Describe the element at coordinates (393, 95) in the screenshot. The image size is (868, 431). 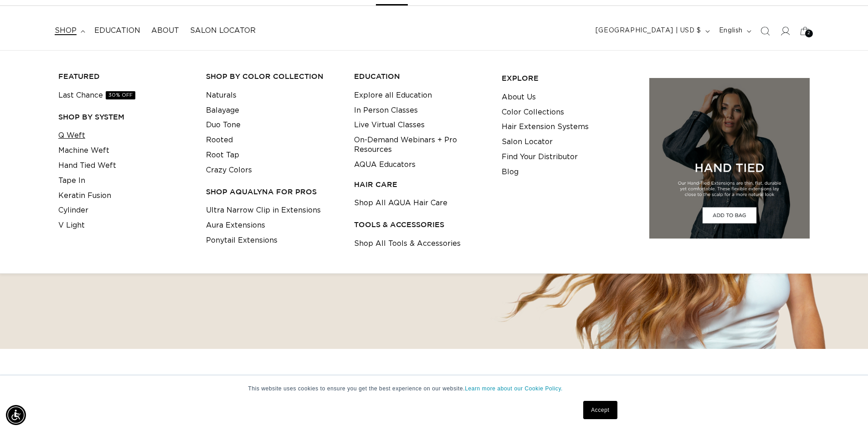
I see `a: Explore all Education` at that location.